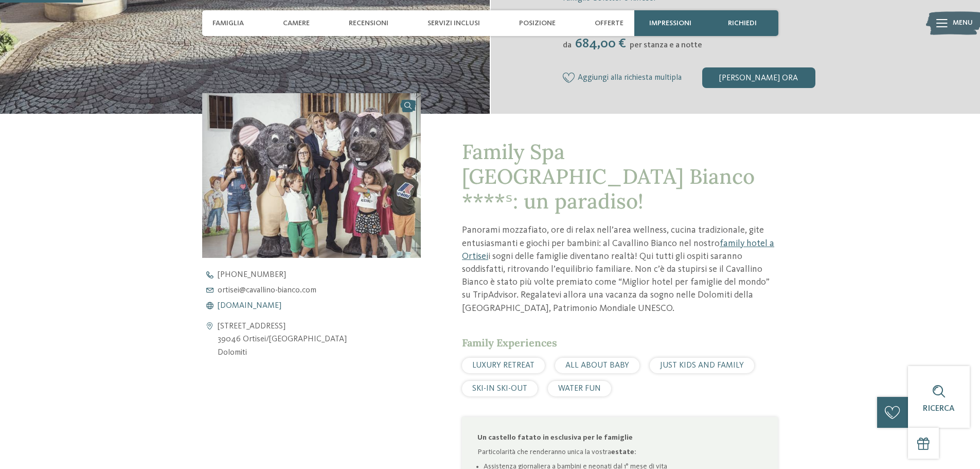  Describe the element at coordinates (620, 269) in the screenshot. I see `p: Panorami mozzafiato, ore di relax nell’area wellness, cucina tradizionale, gite entusiasmanti e g...` at that location.